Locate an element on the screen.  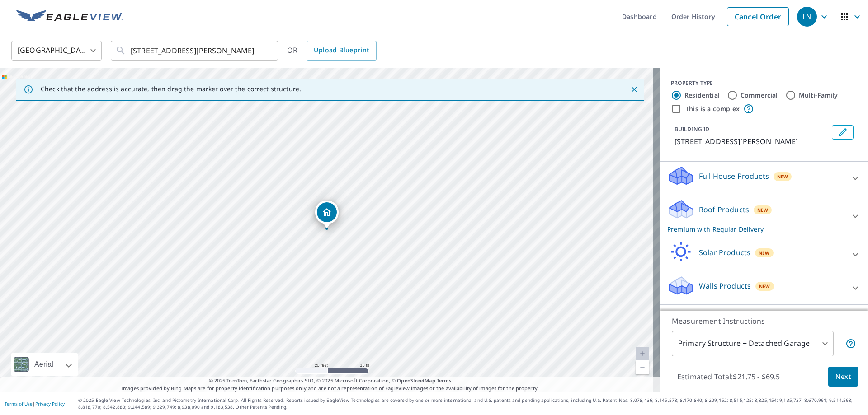
p: Estimated Total: $21.75 - $69.5 is located at coordinates (729, 377).